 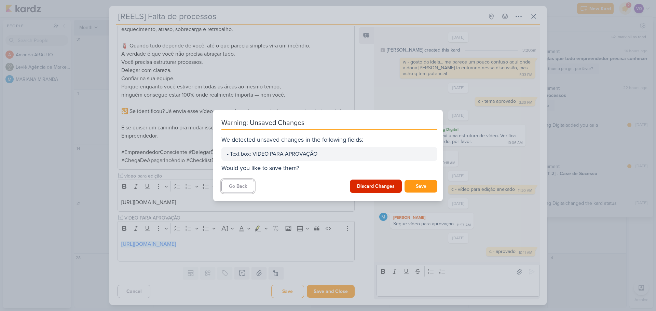 What do you see at coordinates (238, 186) in the screenshot?
I see `button: Go Back` at bounding box center [238, 186].